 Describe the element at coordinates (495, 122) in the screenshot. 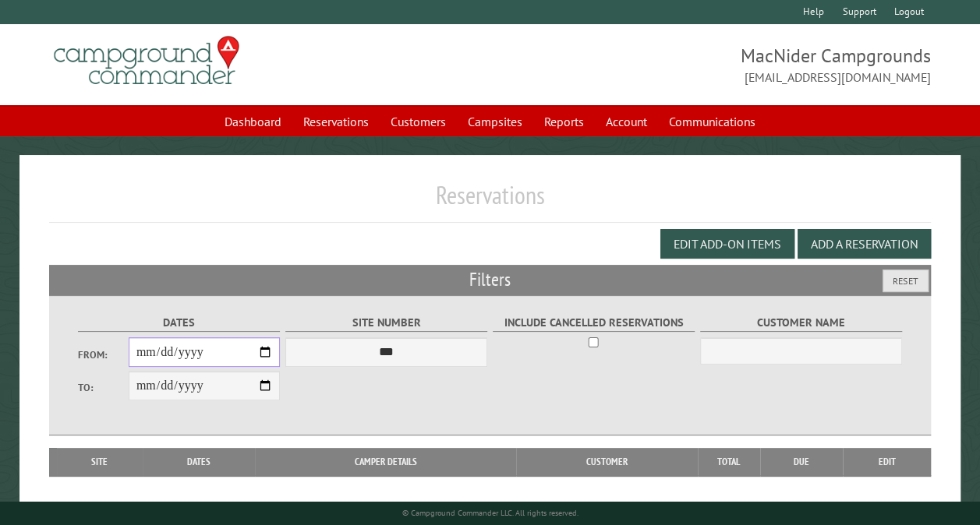

I see `a: Campsites` at that location.